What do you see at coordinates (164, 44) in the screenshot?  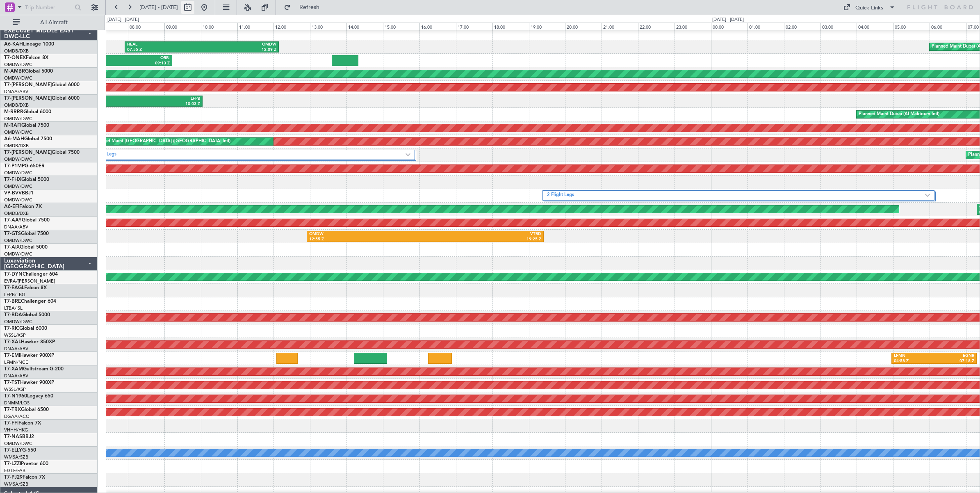 I see `div: HEAL` at bounding box center [164, 44].